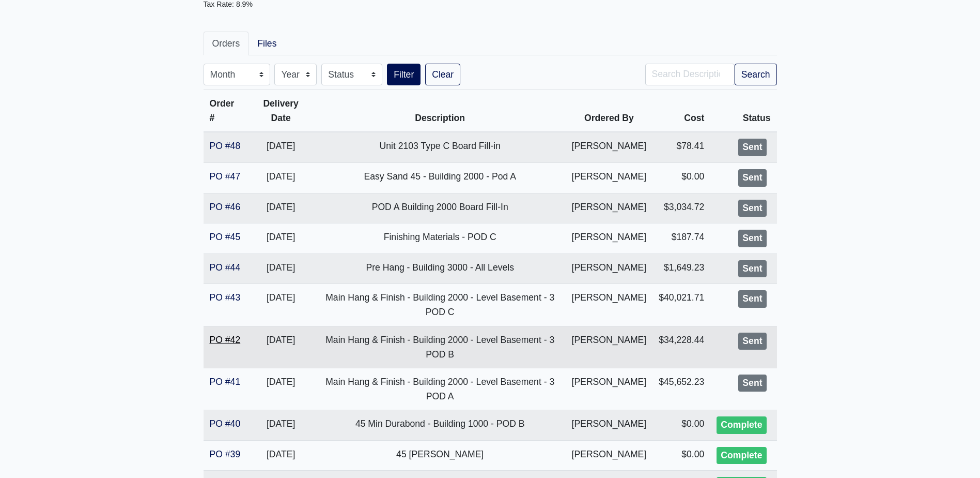  What do you see at coordinates (225, 176) in the screenshot?
I see `a: PO #47` at bounding box center [225, 176].